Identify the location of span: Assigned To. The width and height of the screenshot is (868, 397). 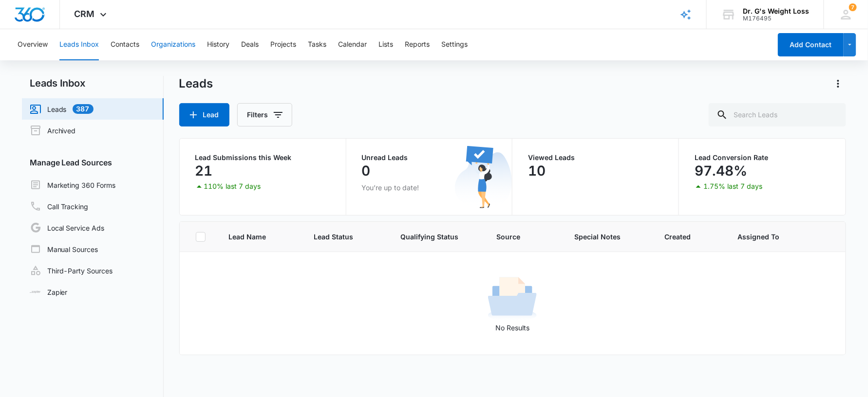
(758, 237).